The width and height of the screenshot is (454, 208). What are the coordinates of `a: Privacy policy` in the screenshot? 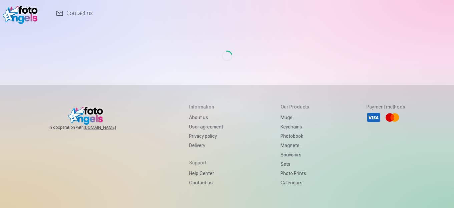 It's located at (206, 136).